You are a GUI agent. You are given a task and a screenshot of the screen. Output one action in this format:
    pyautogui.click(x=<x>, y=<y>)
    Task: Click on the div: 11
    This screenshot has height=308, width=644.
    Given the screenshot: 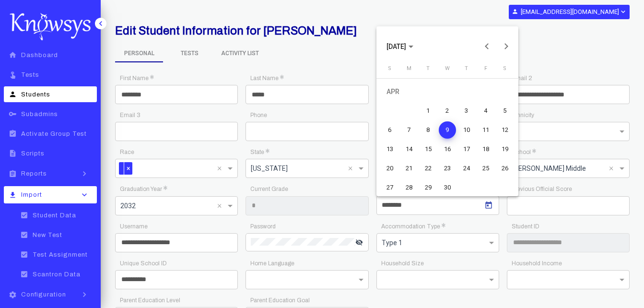 What is the action you would take?
    pyautogui.click(x=486, y=130)
    